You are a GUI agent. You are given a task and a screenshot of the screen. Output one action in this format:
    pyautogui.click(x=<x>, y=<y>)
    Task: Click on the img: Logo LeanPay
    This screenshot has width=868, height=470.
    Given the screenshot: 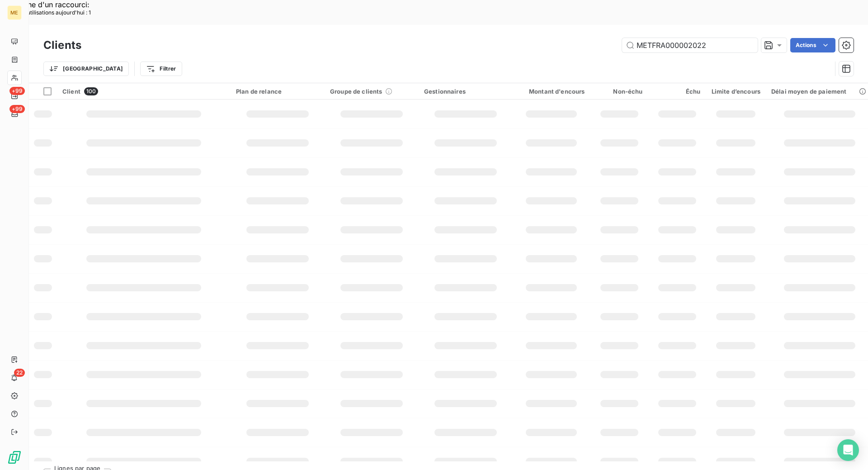 What is the action you would take?
    pyautogui.click(x=15, y=457)
    